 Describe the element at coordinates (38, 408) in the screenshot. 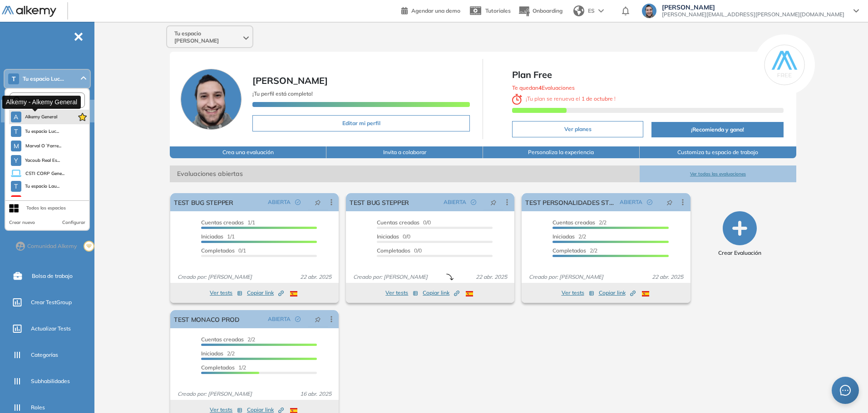

I see `span: Roles` at that location.